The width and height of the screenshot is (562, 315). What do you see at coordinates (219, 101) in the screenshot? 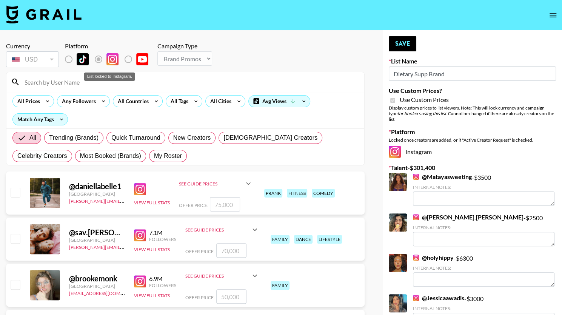
I see `div: All Cities` at bounding box center [219, 101].